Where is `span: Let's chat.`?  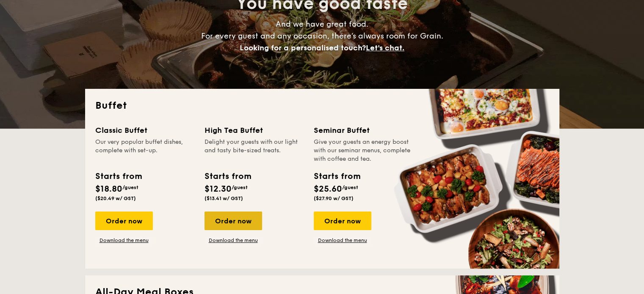 span: Let's chat. is located at coordinates (384, 48).